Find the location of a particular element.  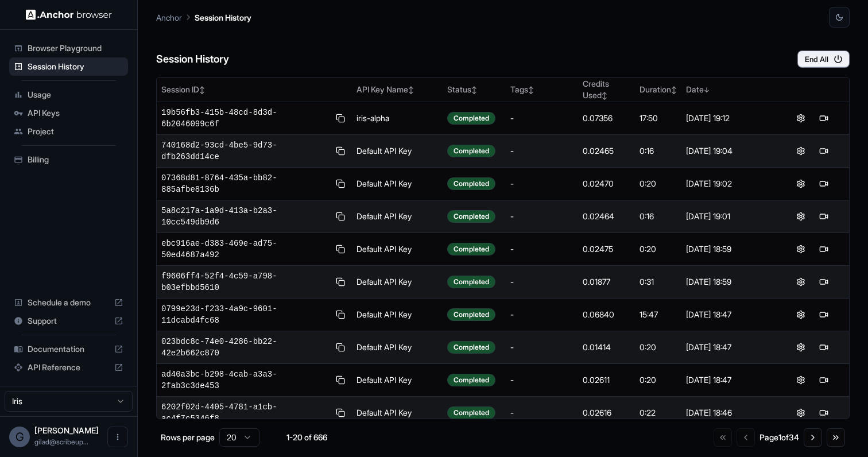

div: API Reference is located at coordinates (68, 367).